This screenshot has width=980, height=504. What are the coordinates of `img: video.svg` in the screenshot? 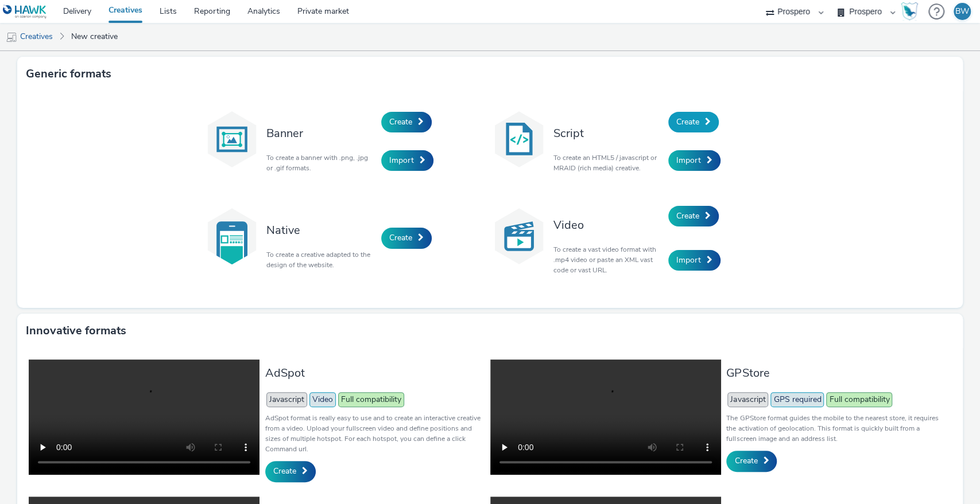 It's located at (519, 236).